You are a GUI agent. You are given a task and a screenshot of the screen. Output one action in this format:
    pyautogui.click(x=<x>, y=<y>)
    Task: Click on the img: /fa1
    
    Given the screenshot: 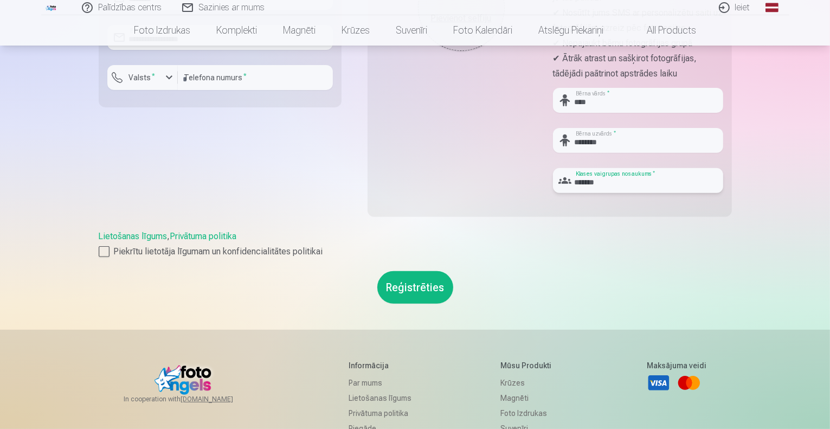 What is the action you would take?
    pyautogui.click(x=51, y=8)
    